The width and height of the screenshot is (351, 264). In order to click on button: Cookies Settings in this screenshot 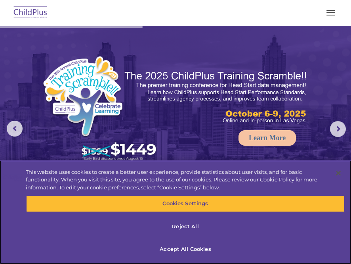, I will do `click(186, 203)`.